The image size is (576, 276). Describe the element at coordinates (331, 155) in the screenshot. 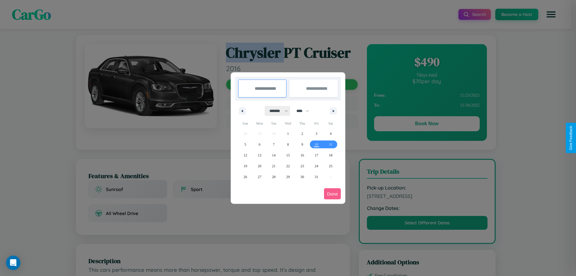

I see `span: 18` at that location.